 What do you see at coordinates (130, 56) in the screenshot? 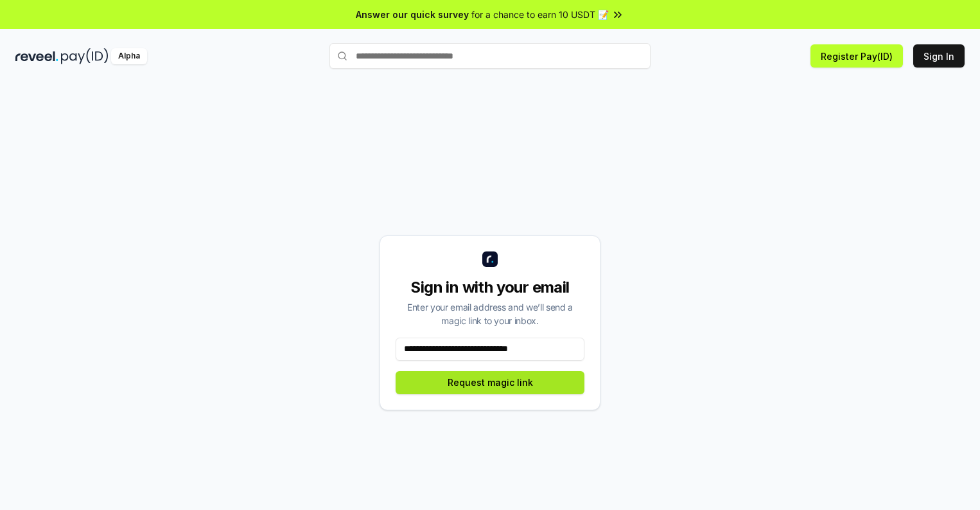
I see `div: Alpha` at bounding box center [130, 56].